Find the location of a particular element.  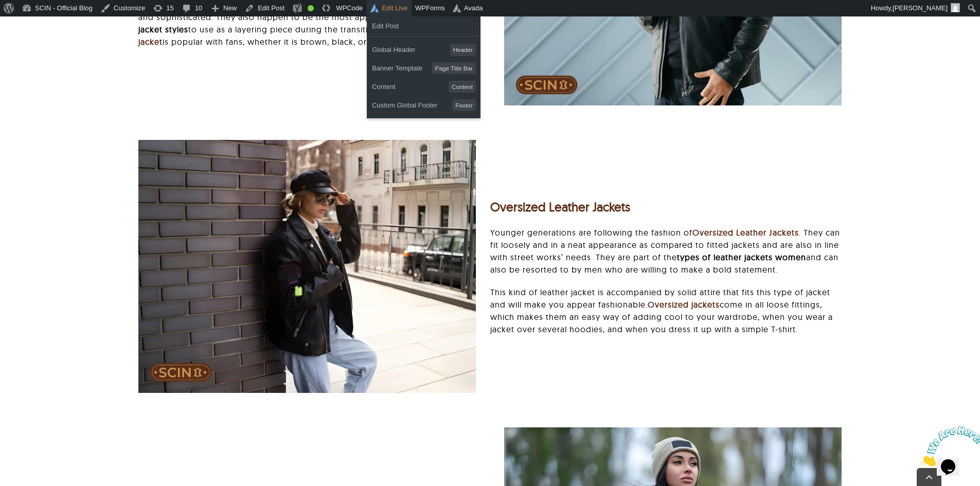

img: Oversized Leather Jackets is located at coordinates (307, 266).